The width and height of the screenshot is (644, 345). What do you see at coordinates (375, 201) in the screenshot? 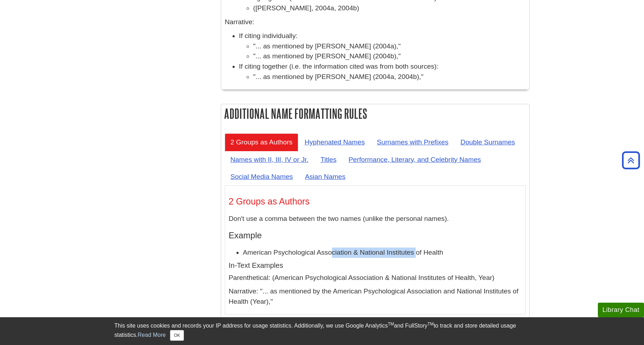
I see `h3: 2 Groups as Authors` at bounding box center [375, 201].